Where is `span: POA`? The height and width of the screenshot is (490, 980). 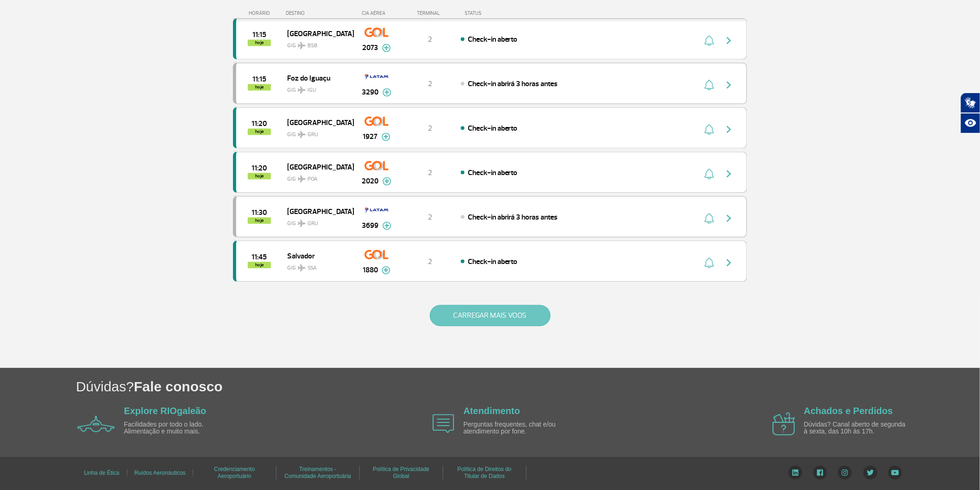
span: POA is located at coordinates (313, 179).